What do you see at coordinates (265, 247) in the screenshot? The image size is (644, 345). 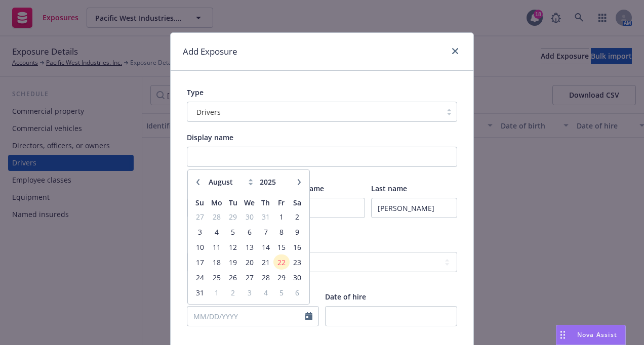 I see `span: 14` at bounding box center [265, 247].